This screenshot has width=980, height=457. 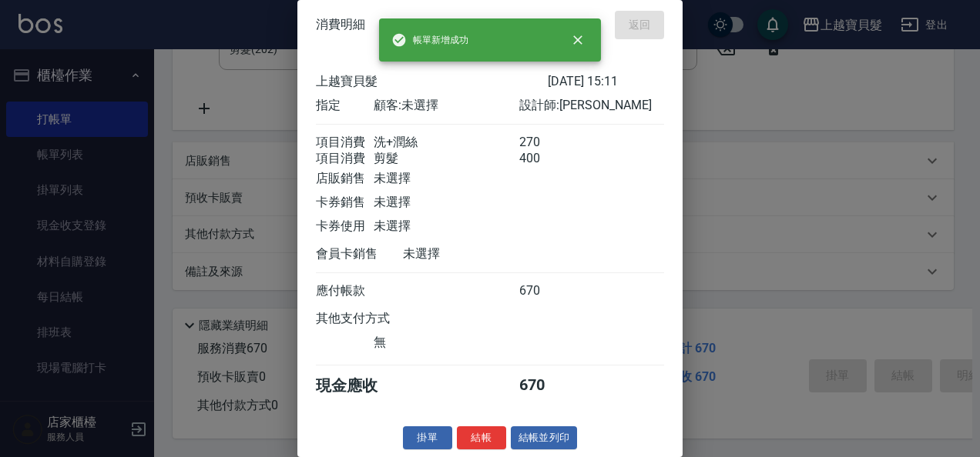 I want to click on button: 結帳並列印, so click(x=544, y=438).